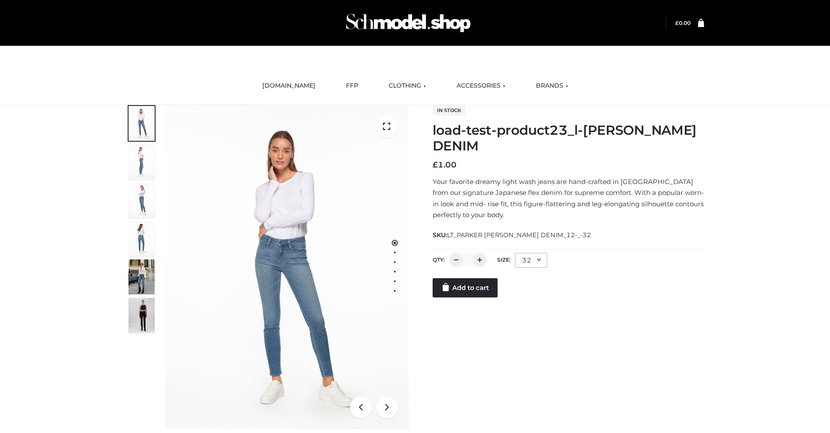 The width and height of the screenshot is (830, 433). Describe the element at coordinates (552, 86) in the screenshot. I see `a: BRANDS` at that location.